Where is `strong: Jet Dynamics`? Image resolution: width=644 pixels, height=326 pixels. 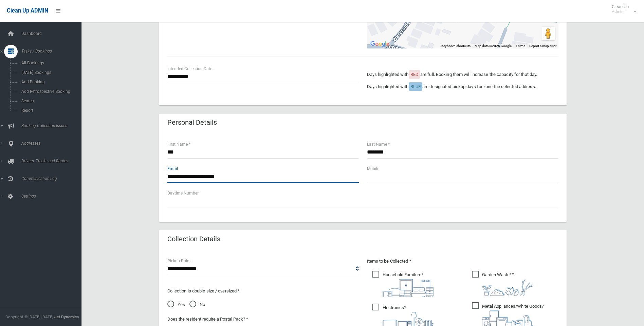
strong: Jet Dynamics is located at coordinates (67, 317).